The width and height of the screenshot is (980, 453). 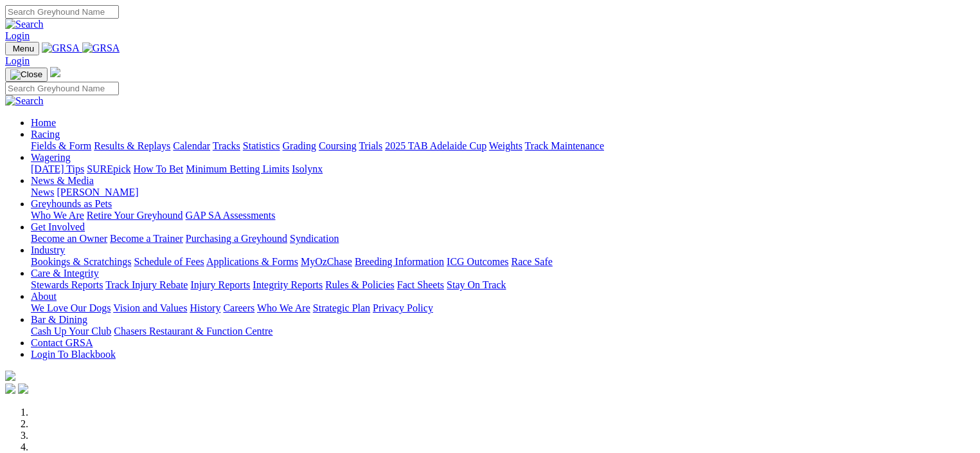 What do you see at coordinates (43, 296) in the screenshot?
I see `a: About` at bounding box center [43, 296].